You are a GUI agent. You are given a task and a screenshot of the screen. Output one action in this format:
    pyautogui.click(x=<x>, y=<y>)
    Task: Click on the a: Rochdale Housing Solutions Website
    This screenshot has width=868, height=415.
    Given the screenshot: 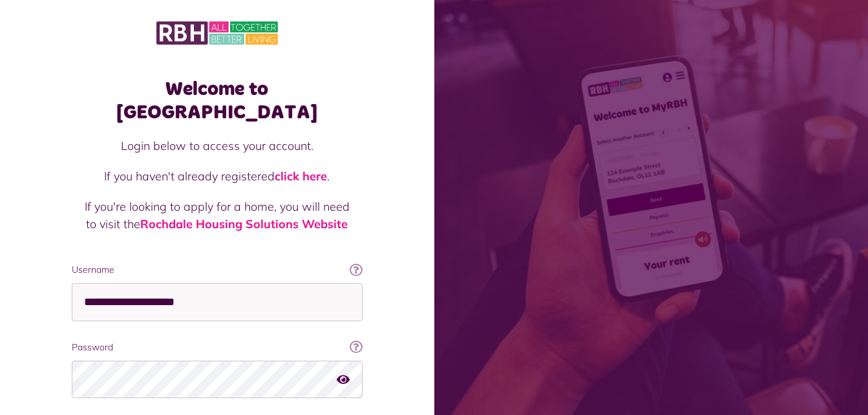 What is the action you would take?
    pyautogui.click(x=243, y=224)
    